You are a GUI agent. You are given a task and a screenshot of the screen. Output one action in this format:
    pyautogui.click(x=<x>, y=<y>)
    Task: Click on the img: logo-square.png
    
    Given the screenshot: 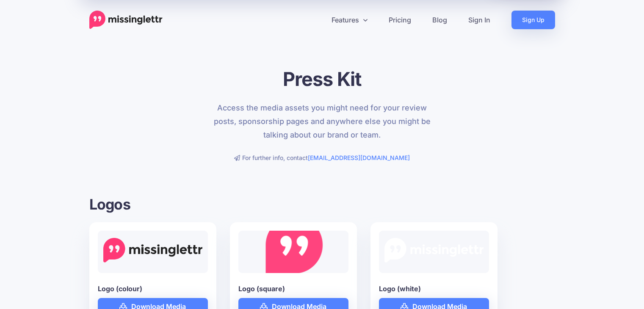 What is the action you would take?
    pyautogui.click(x=293, y=250)
    